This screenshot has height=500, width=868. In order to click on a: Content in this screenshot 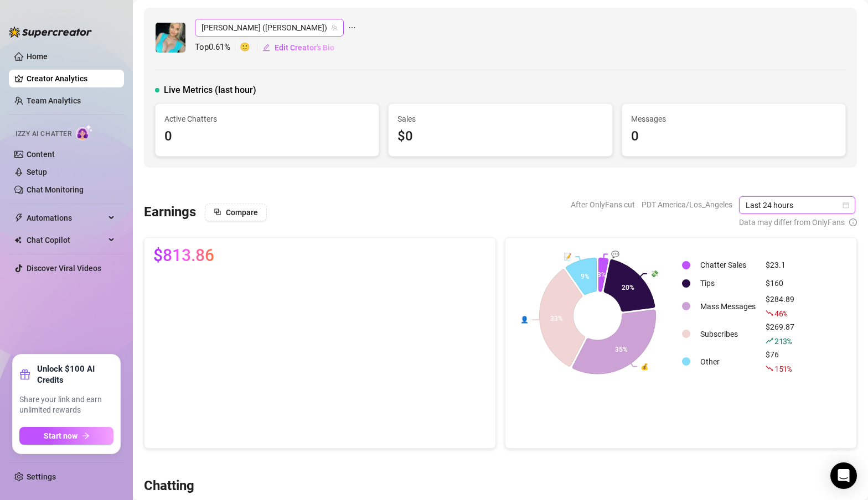, I will do `click(40, 154)`.